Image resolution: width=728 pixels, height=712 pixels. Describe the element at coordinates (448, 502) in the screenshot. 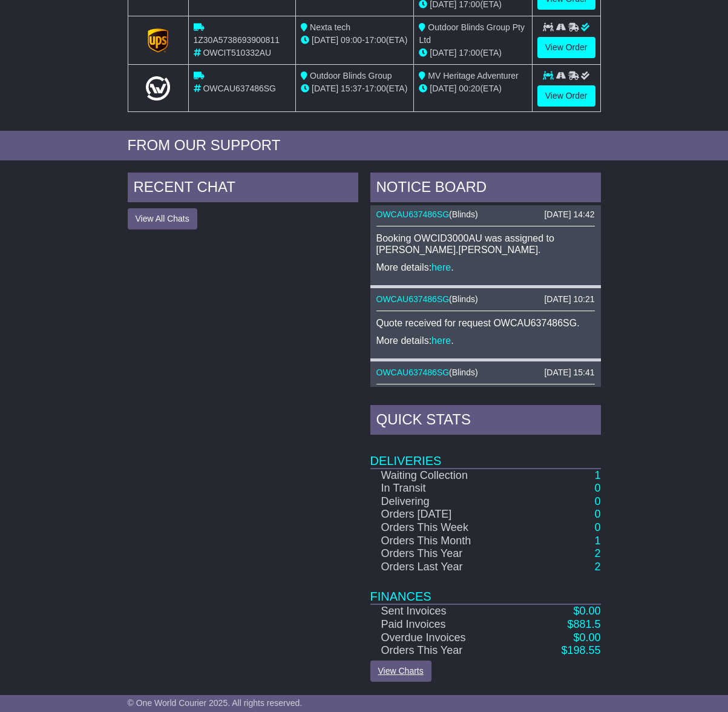

I see `td: Delivering` at that location.